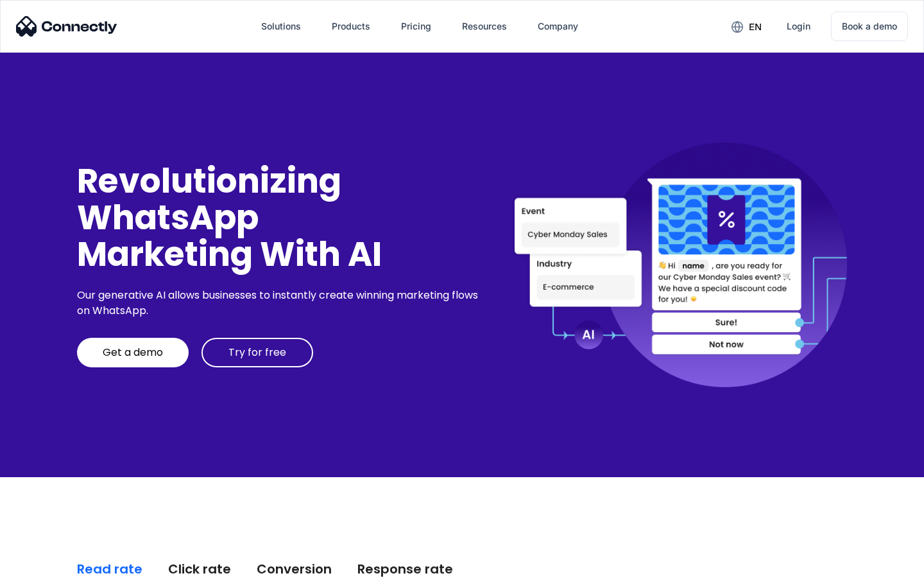 This screenshot has height=578, width=924. I want to click on div: Company, so click(557, 26).